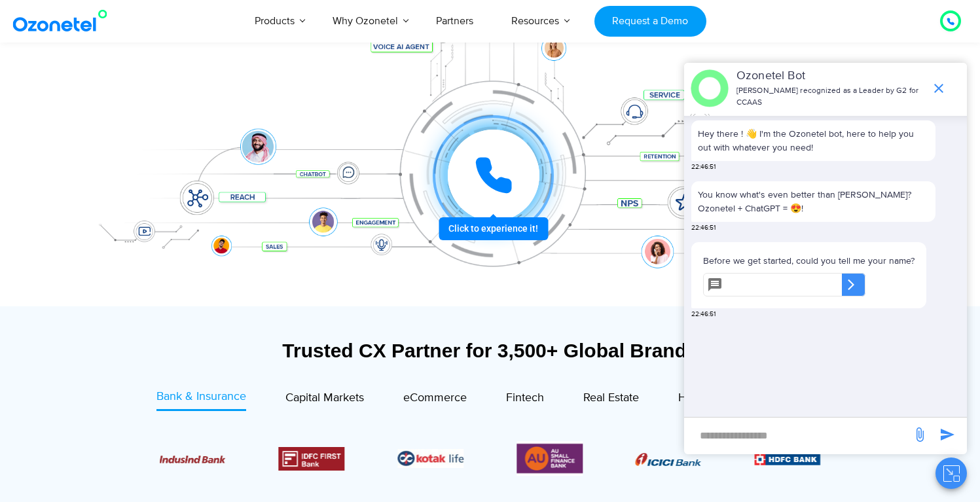  I want to click on a: Real Estate, so click(611, 399).